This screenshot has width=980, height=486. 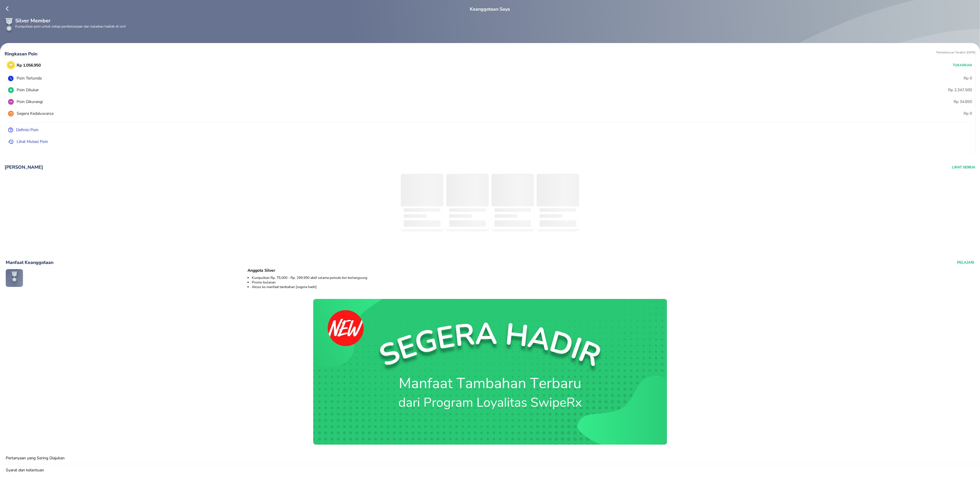 I want to click on p: Keanggotaan Saya, so click(x=490, y=9).